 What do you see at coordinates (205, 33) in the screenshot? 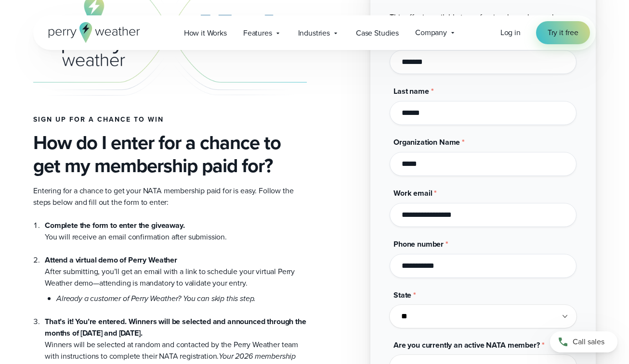
I see `a: How it Works` at bounding box center [205, 33].